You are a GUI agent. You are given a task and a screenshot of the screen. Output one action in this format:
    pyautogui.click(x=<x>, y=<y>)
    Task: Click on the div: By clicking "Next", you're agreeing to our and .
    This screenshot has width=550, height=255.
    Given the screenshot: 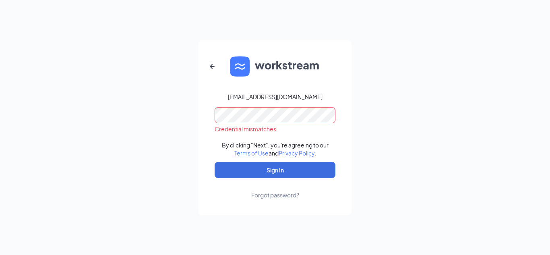 What is the action you would take?
    pyautogui.click(x=275, y=149)
    